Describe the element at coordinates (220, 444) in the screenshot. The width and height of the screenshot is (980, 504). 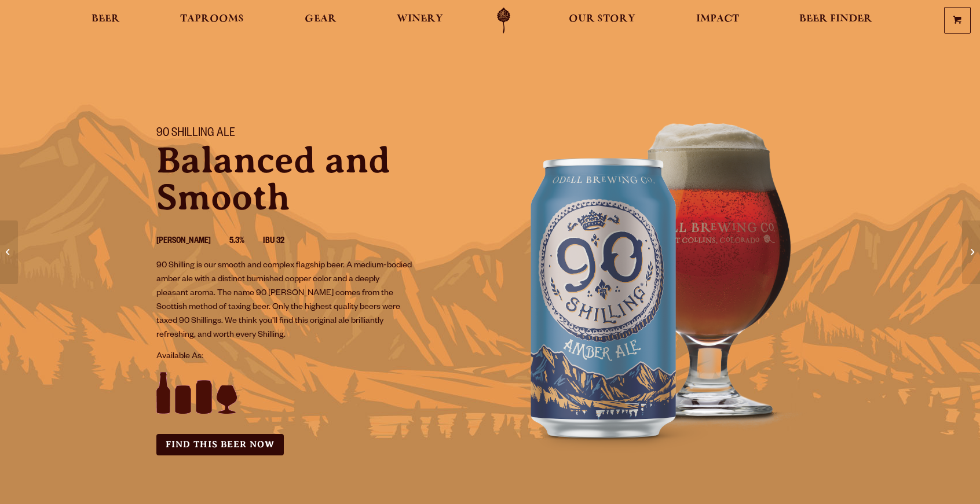
I see `a: Find this Beer Now` at that location.